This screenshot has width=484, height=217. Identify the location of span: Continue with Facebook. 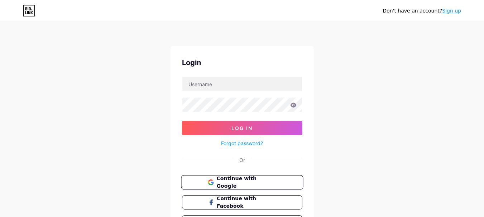
(246, 203).